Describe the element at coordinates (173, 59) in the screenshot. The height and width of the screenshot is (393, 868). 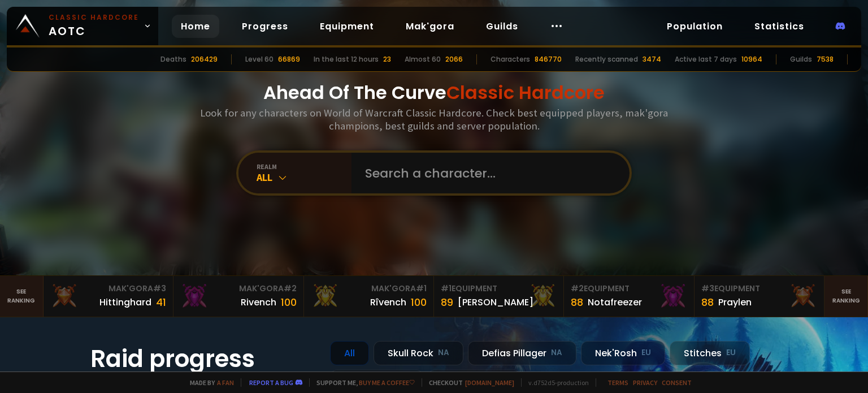
I see `div: Deaths` at that location.